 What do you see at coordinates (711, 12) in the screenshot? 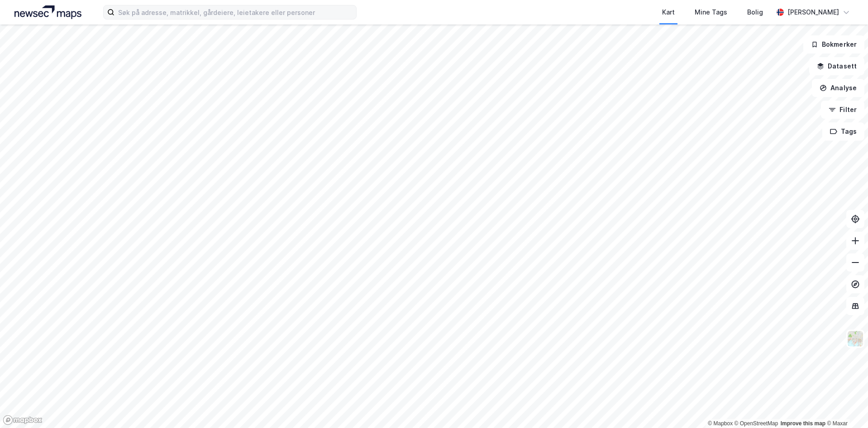
I see `div: Mine Tags` at bounding box center [711, 12].